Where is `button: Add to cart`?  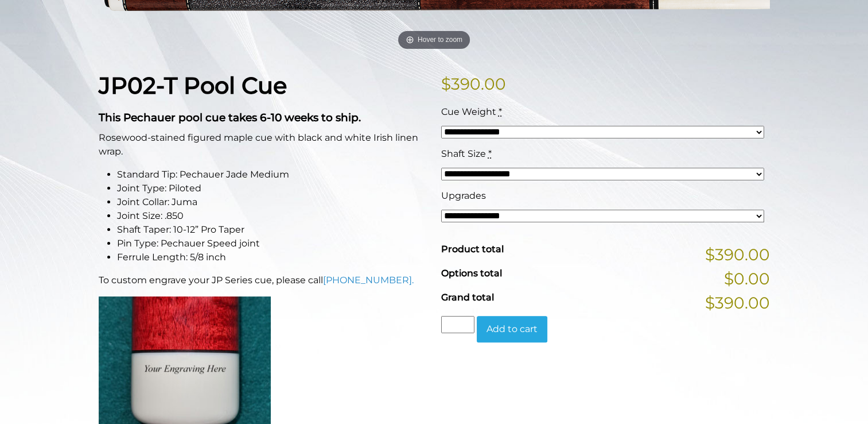 button: Add to cart is located at coordinates (512, 329).